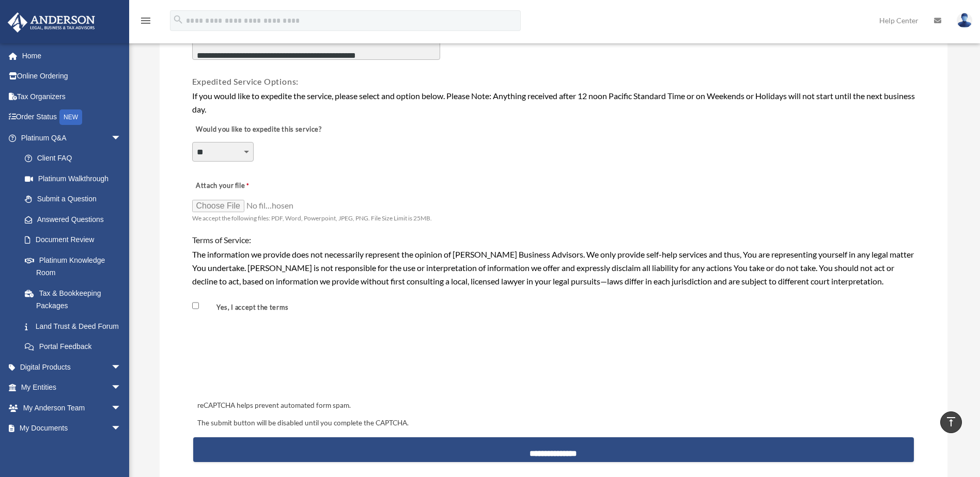 The height and width of the screenshot is (477, 980). I want to click on a: Tax Organizers, so click(72, 97).